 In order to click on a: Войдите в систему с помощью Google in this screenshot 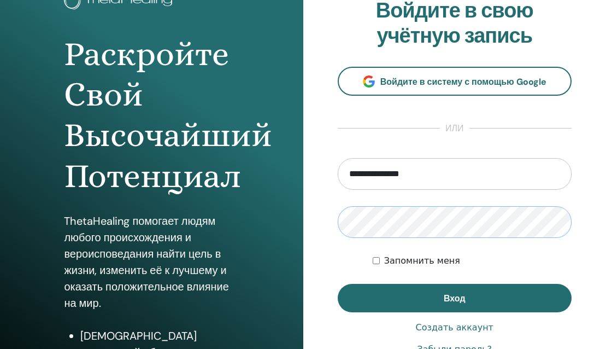, I will do `click(455, 81)`.